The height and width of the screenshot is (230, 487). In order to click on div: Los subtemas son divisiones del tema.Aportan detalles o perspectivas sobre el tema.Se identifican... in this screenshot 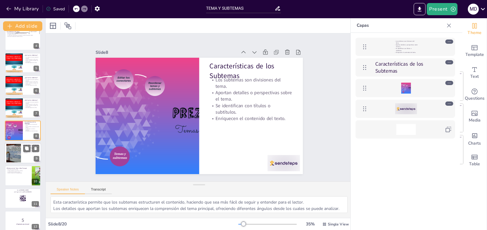, I will do `click(405, 47)`.